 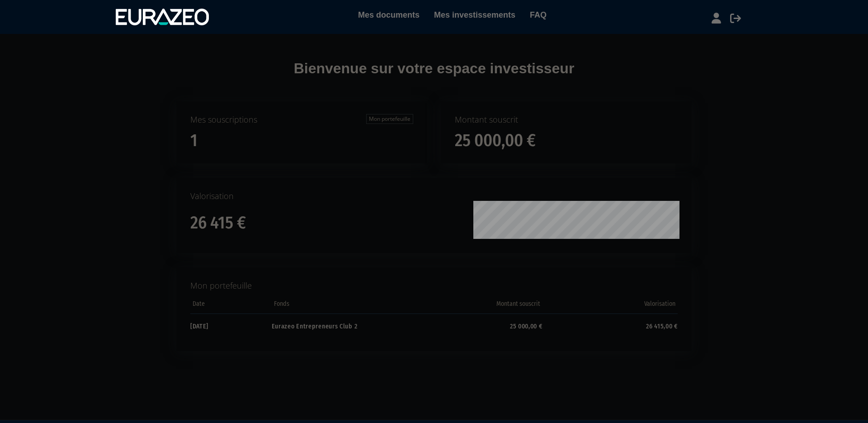 What do you see at coordinates (339, 306) in the screenshot?
I see `th: Fonds` at bounding box center [339, 306].